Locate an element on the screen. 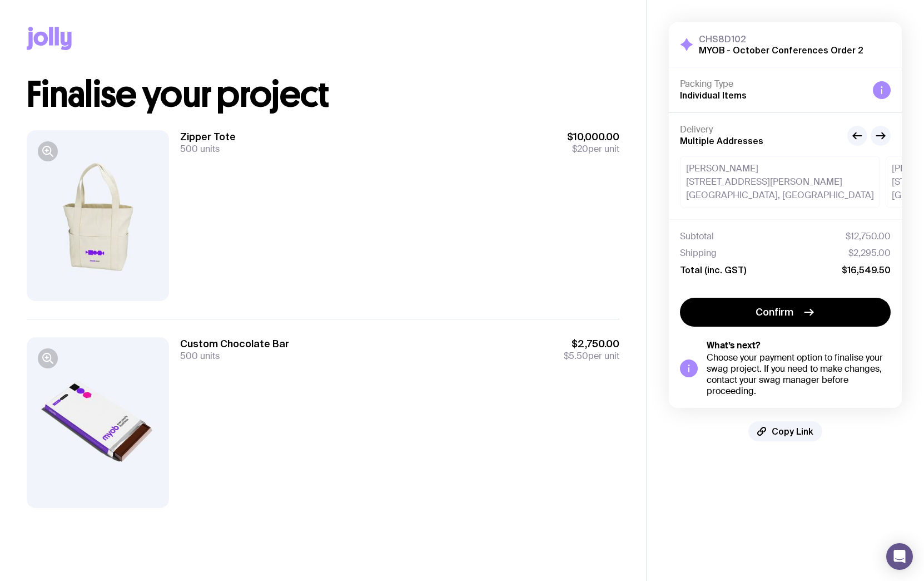 The height and width of the screenshot is (581, 924). div: Choose your payment option to finalise your swag project. If you need to make changes, contact yo... is located at coordinates (799, 375).